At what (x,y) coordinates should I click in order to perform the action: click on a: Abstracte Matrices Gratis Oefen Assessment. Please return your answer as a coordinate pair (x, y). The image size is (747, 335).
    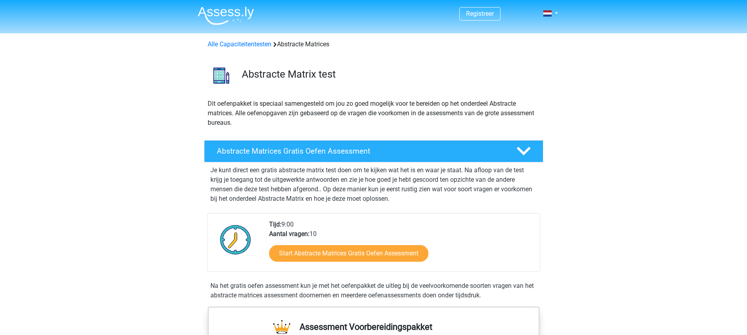
    Looking at the image, I should click on (374, 151).